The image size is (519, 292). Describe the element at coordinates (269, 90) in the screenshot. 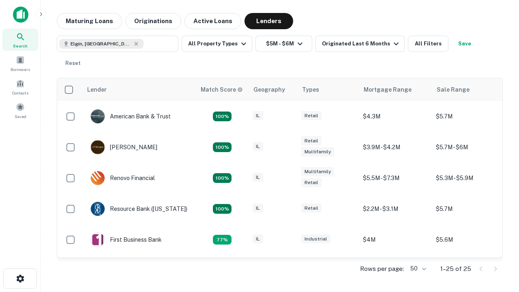

I see `div: Geography` at that location.